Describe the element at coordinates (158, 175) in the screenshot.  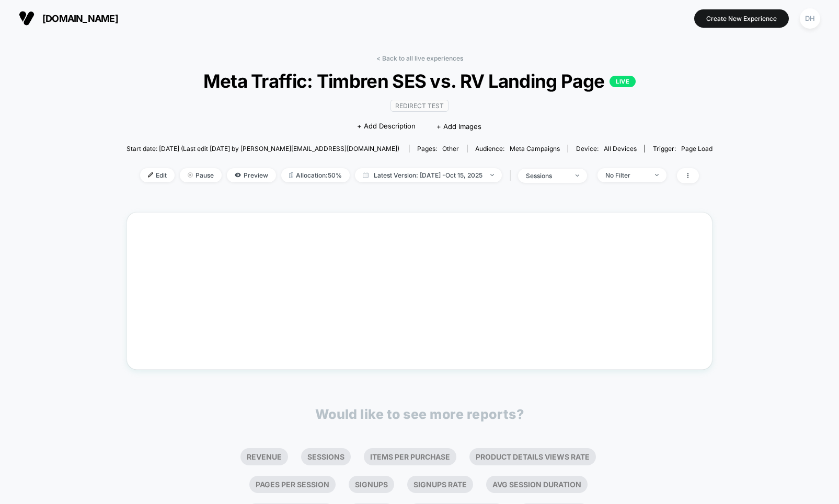
I see `span: Edit` at that location.